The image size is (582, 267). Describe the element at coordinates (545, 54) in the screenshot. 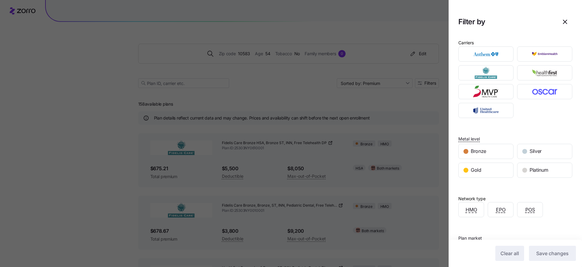

I see `img: EmblemHealth` at that location.